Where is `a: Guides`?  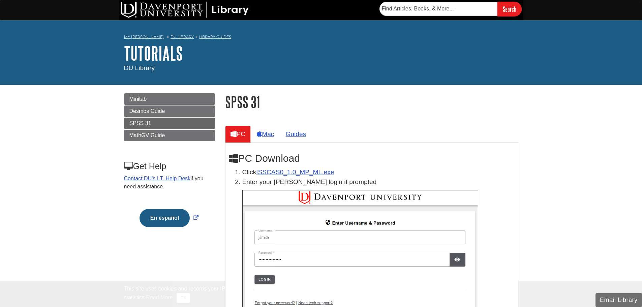 a: Guides is located at coordinates (295, 134).